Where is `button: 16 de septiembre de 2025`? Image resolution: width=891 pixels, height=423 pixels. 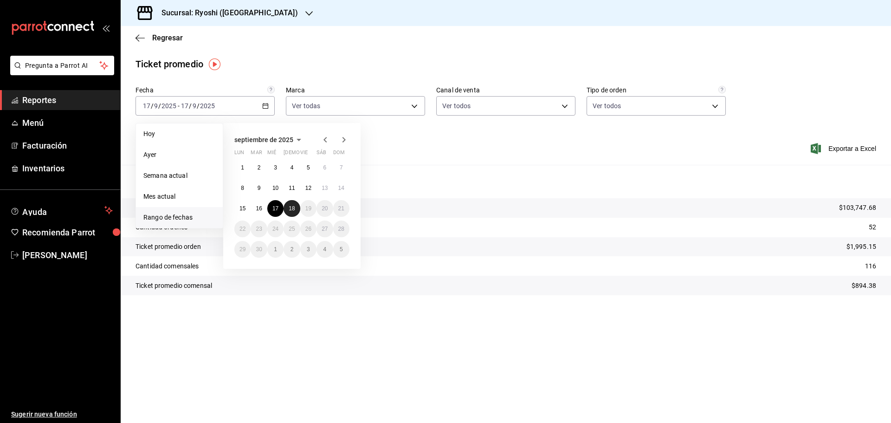 button: 16 de septiembre de 2025 is located at coordinates (258, 208).